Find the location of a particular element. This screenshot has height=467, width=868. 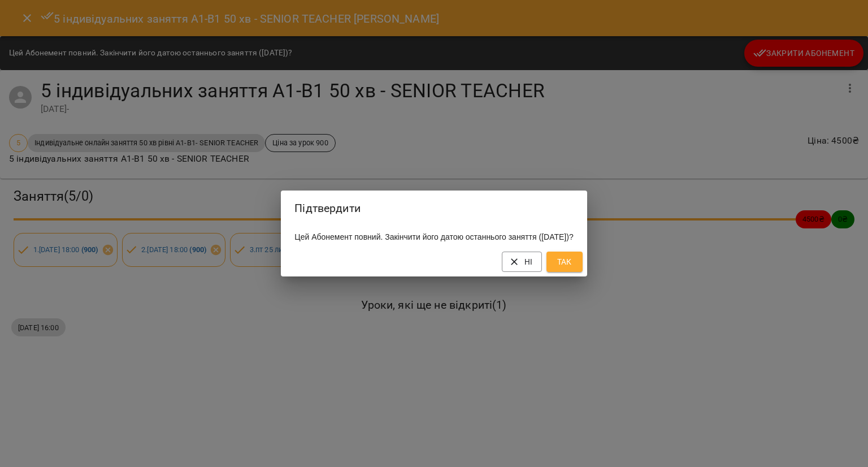

button: Так is located at coordinates (565, 262).